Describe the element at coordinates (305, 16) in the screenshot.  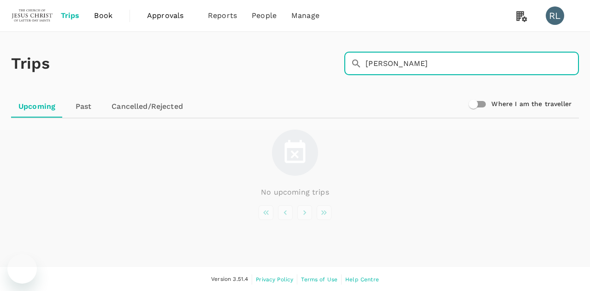
I see `span: Manage` at that location.